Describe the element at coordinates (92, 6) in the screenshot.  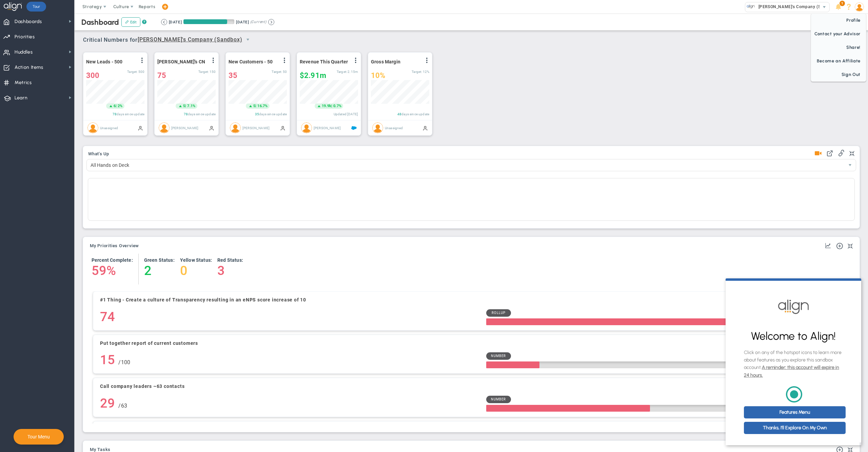
I see `span: Strategy` at that location.